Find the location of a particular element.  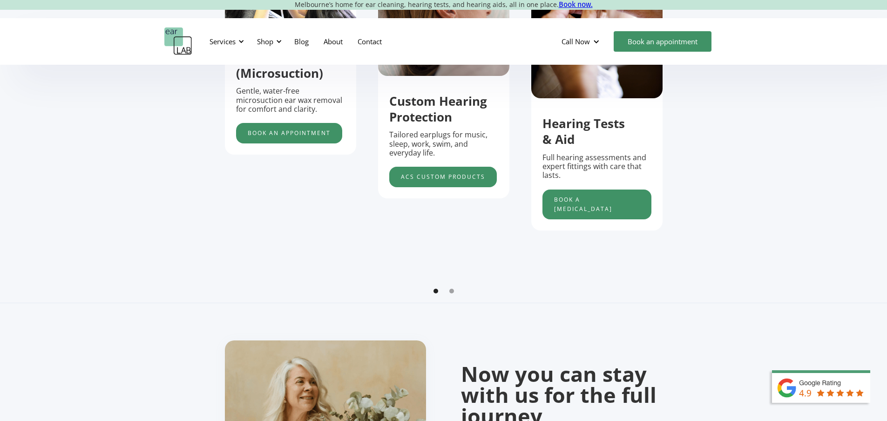

strong: Hearing Tests & Aid is located at coordinates (584, 131).